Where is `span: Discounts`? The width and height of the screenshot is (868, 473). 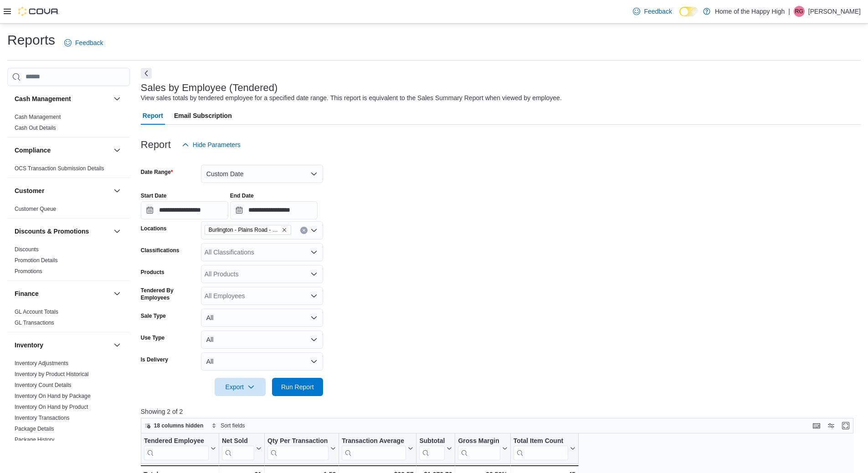
span: Discounts is located at coordinates (27, 249).